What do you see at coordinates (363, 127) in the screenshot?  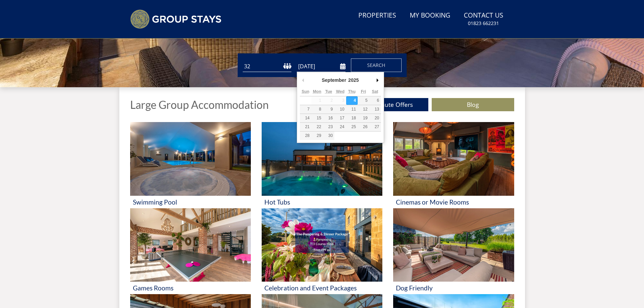 I see `button: 26` at bounding box center [363, 127].